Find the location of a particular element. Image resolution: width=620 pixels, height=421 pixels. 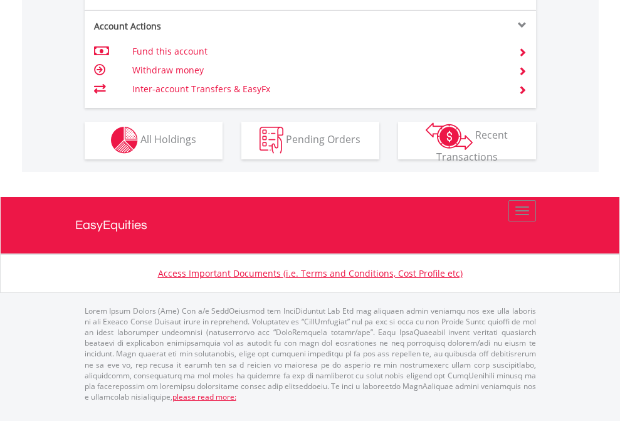

td: Inter-account Transfers & EasyFx is located at coordinates (317, 89).